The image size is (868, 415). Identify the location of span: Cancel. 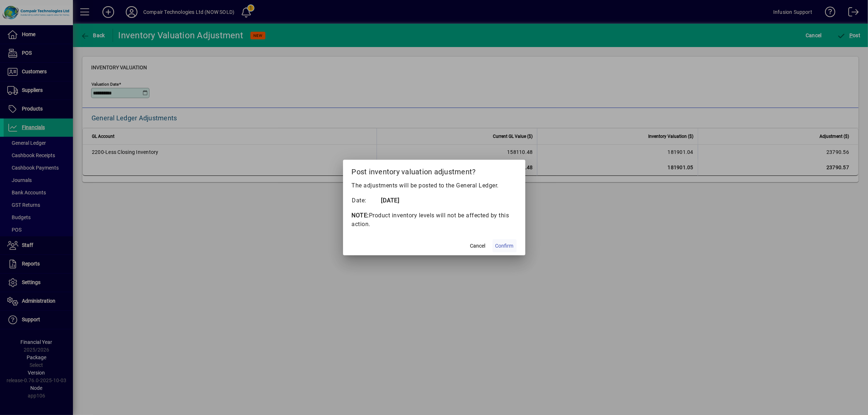
(478, 246).